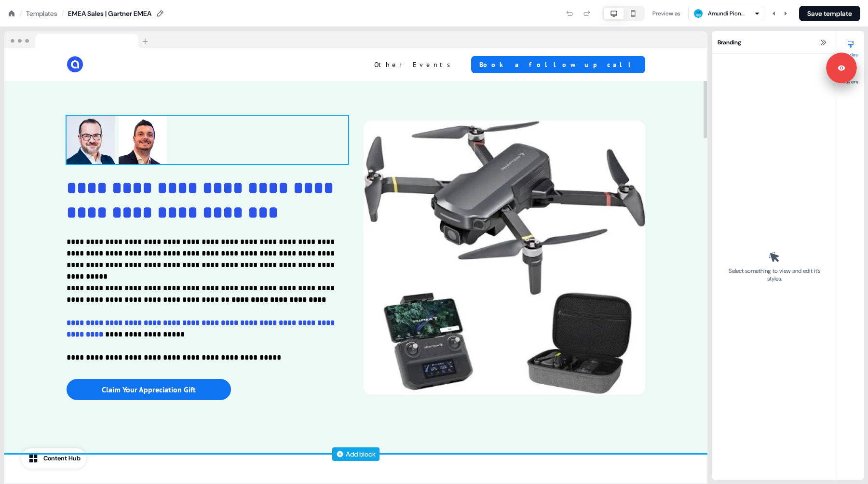 This screenshot has height=484, width=868. I want to click on div: ImageImage, so click(207, 139).